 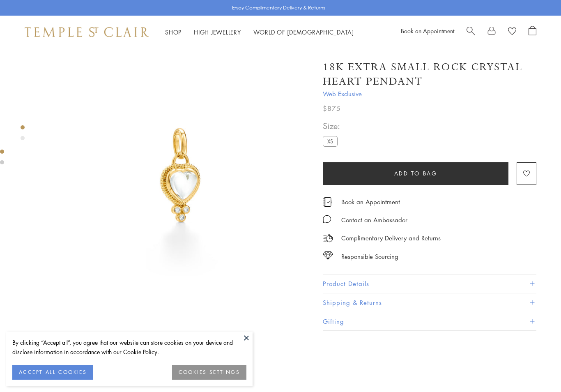 What do you see at coordinates (328, 202) in the screenshot?
I see `img: icon_appointment.svg` at bounding box center [328, 202].